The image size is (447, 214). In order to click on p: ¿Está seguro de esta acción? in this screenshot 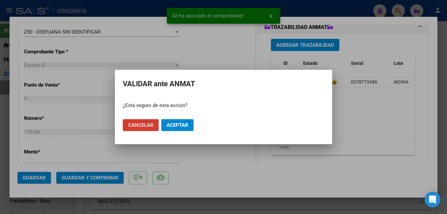, I will do `click(223, 105)`.